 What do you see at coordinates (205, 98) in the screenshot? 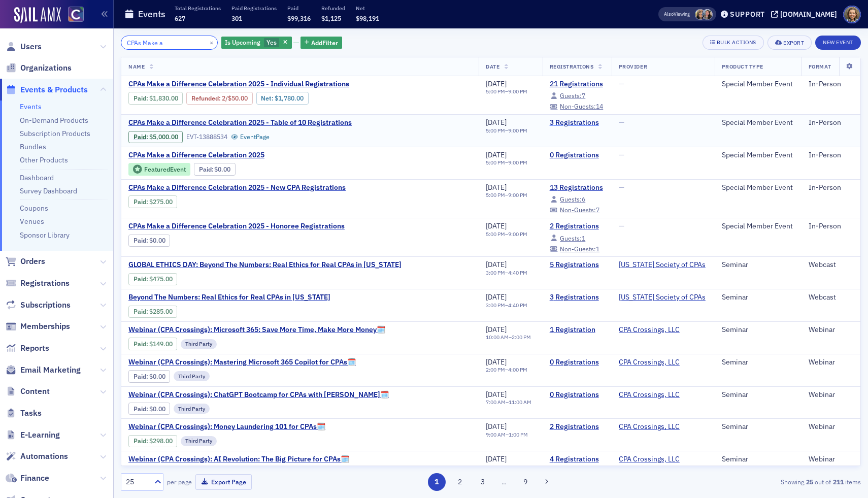
I see `a: Refunded` at bounding box center [205, 98].